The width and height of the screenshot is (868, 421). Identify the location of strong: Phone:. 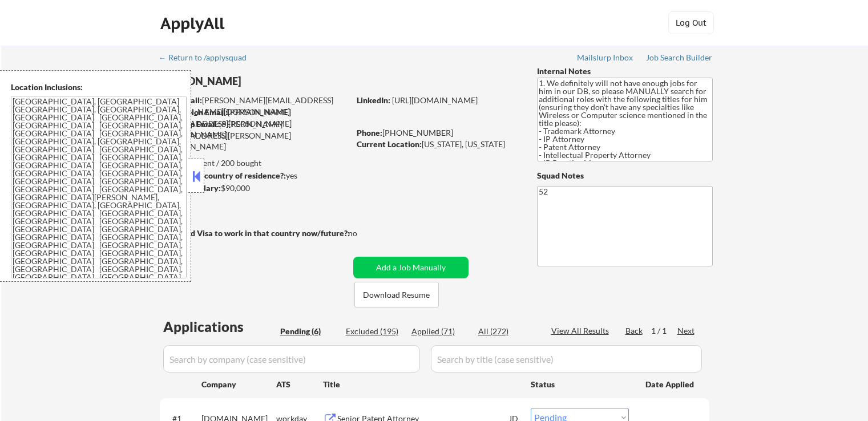
(369, 133).